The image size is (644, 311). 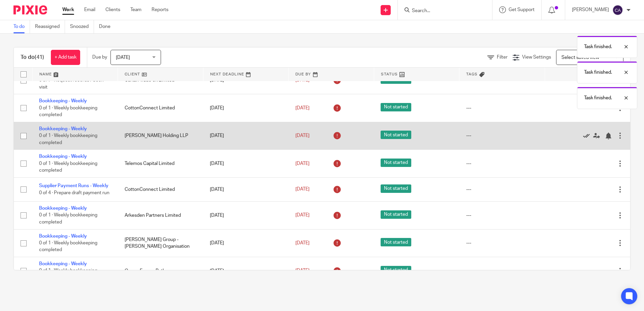 What do you see at coordinates (107, 26) in the screenshot?
I see `a: Done` at bounding box center [107, 26].